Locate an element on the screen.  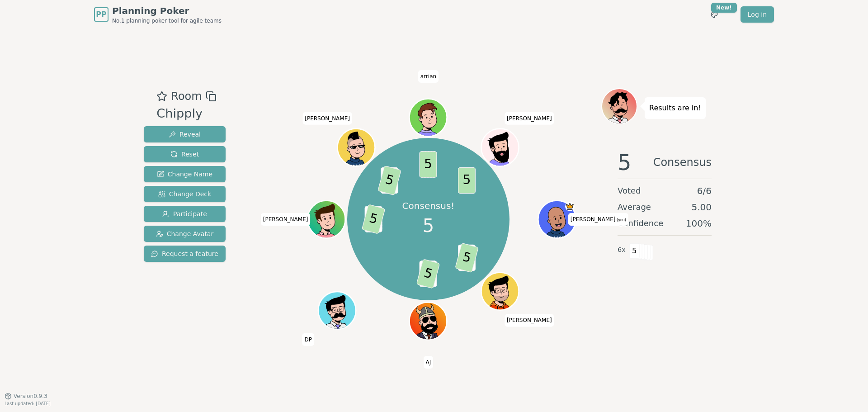
span: Change Name is located at coordinates (184, 174).